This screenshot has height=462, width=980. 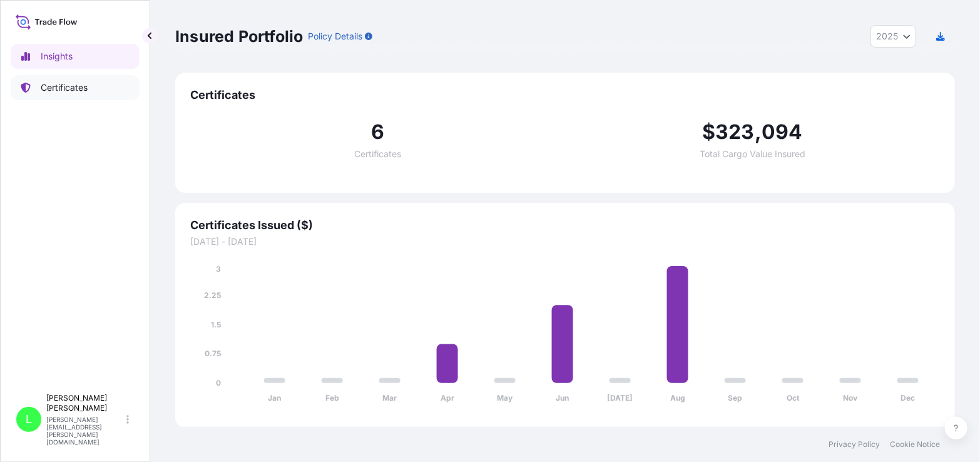 I want to click on tspan: Mar, so click(x=390, y=398).